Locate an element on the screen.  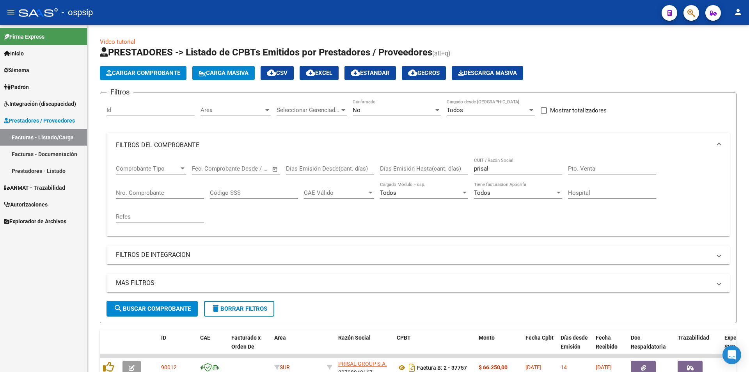
span: Carga Masiva is located at coordinates (224, 73).